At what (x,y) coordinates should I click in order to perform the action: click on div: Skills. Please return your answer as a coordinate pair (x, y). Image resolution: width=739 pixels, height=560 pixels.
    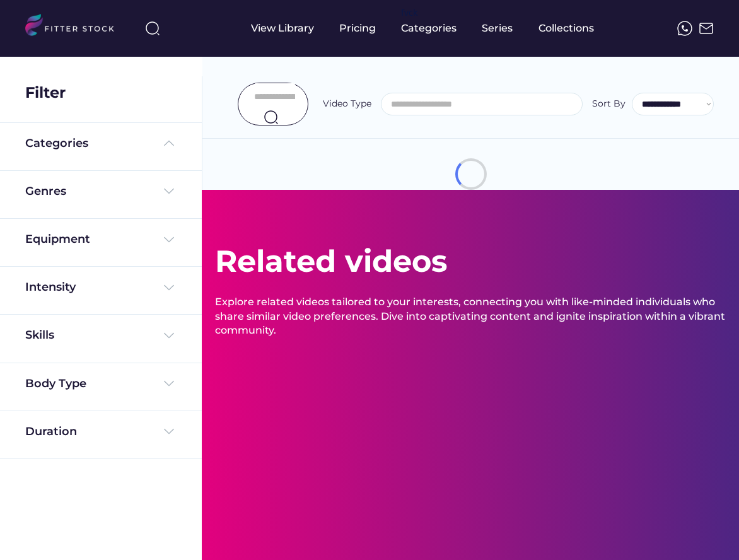
    Looking at the image, I should click on (41, 335).